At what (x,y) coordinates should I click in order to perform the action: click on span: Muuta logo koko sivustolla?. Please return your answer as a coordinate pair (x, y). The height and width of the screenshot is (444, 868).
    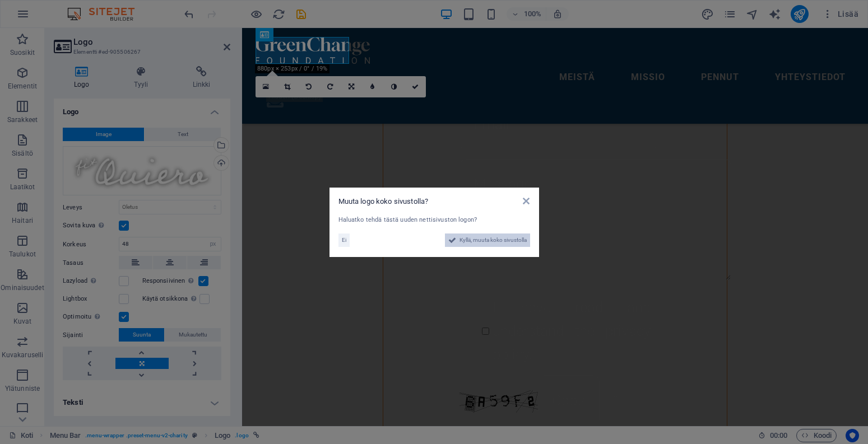
    Looking at the image, I should click on (383, 201).